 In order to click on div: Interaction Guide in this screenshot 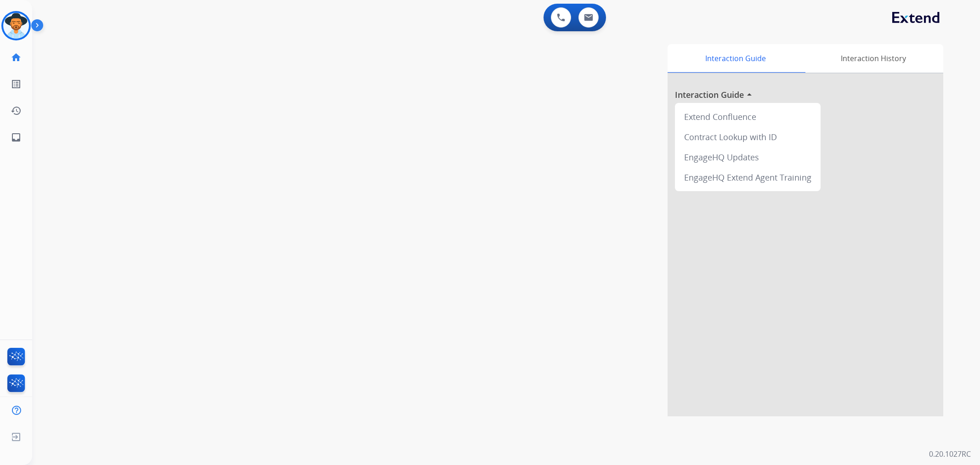, I will do `click(735, 59)`.